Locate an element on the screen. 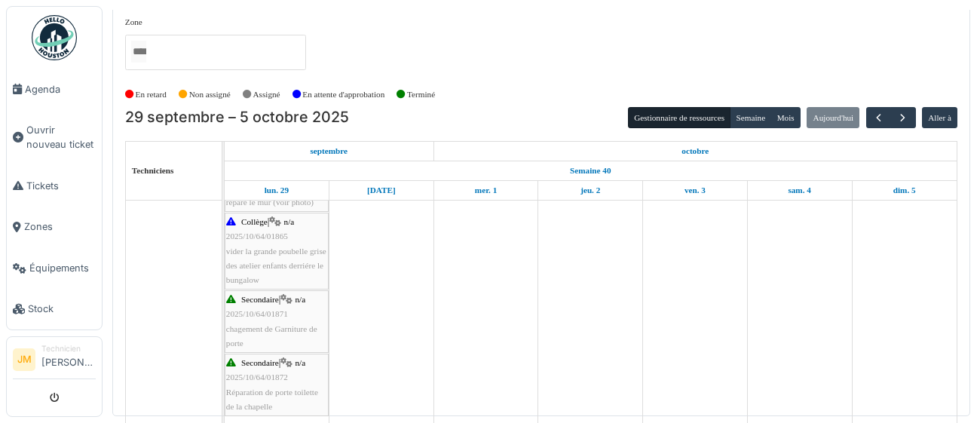 The width and height of the screenshot is (980, 423). a: 5 octobre 2025 is located at coordinates (904, 190).